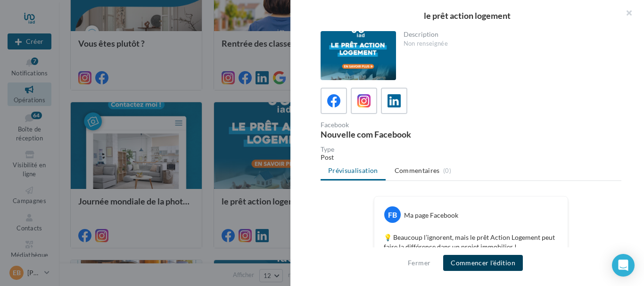  I want to click on div: Non renseignée, so click(508, 44).